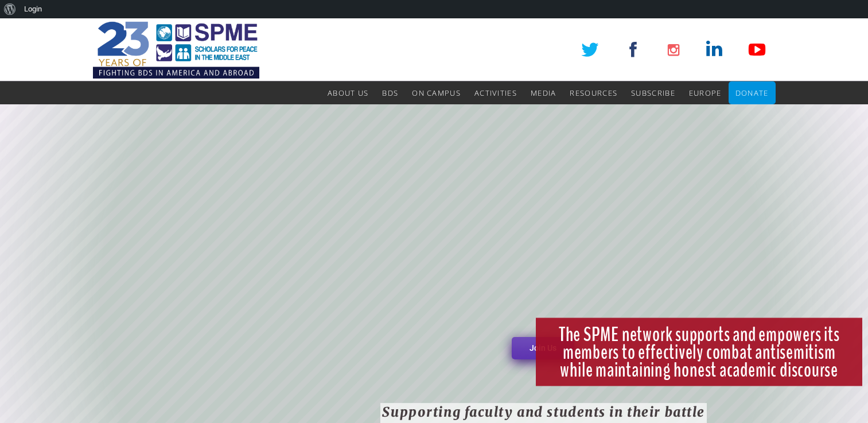 Image resolution: width=868 pixels, height=423 pixels. Describe the element at coordinates (593, 93) in the screenshot. I see `a: Resources` at that location.